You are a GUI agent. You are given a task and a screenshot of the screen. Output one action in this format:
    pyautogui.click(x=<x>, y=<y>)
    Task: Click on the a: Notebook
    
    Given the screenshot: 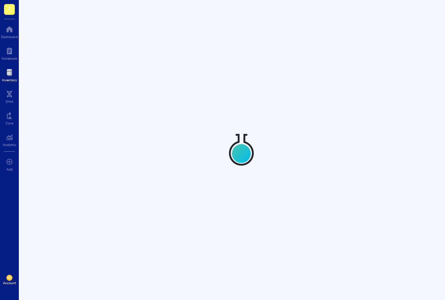 What is the action you would take?
    pyautogui.click(x=9, y=53)
    